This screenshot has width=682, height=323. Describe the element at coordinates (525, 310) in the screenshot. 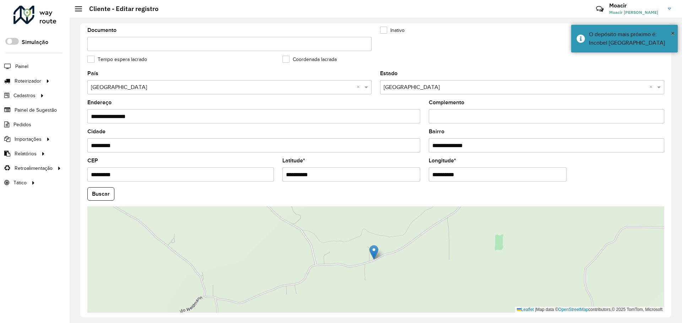

I see `a: Leaflet` at that location.